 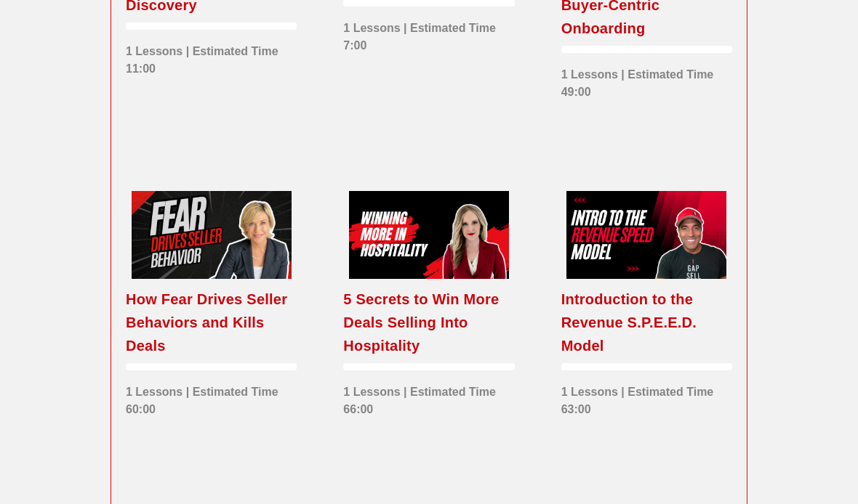 What do you see at coordinates (646, 397) in the screenshot?
I see `div: 1 Lessons | Estimated Time 63:00` at bounding box center [646, 397].